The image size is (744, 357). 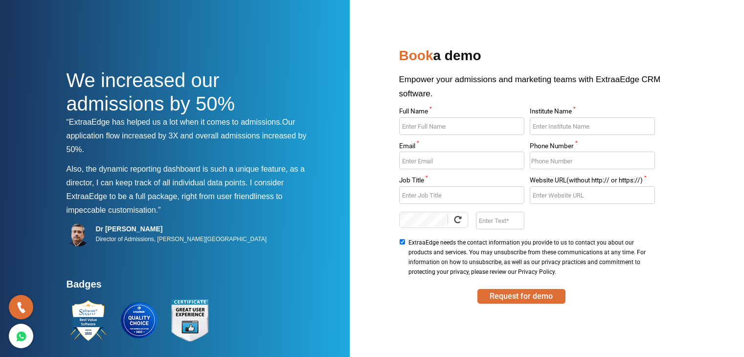 I want to click on span: Book, so click(x=416, y=55).